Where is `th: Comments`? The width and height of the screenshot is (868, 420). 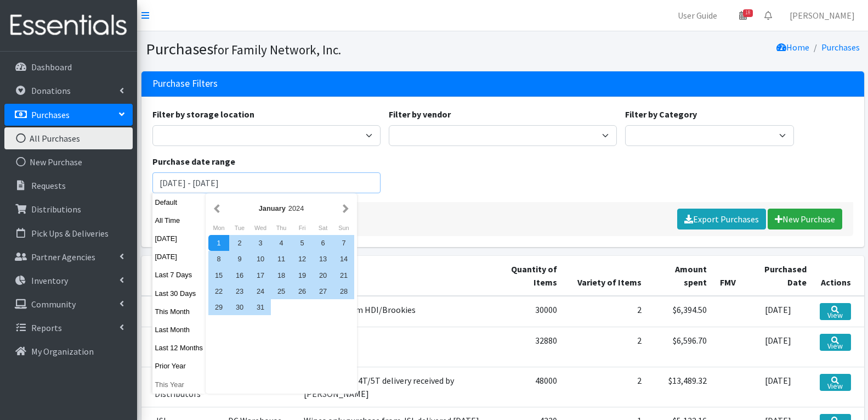
th: Comments is located at coordinates (392, 275).